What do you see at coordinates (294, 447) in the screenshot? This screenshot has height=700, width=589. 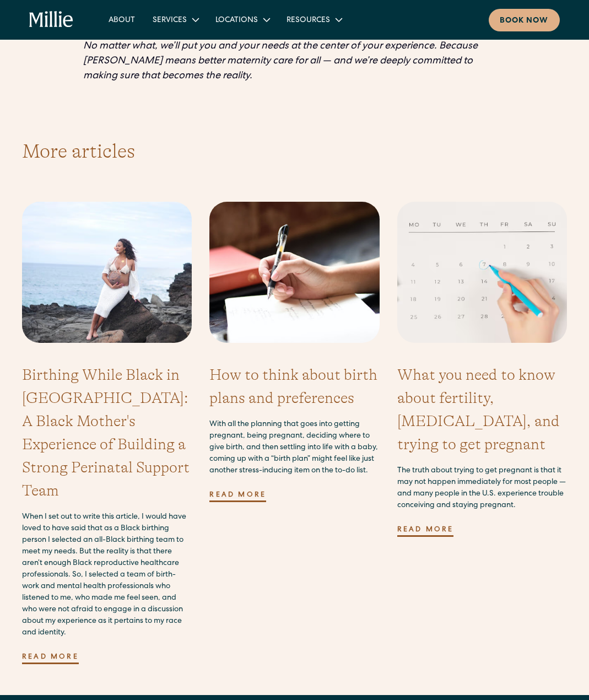 I see `div: With all the planning that goes into getting pregnant, being pregnant, deciding where to give bir...` at bounding box center [294, 447].